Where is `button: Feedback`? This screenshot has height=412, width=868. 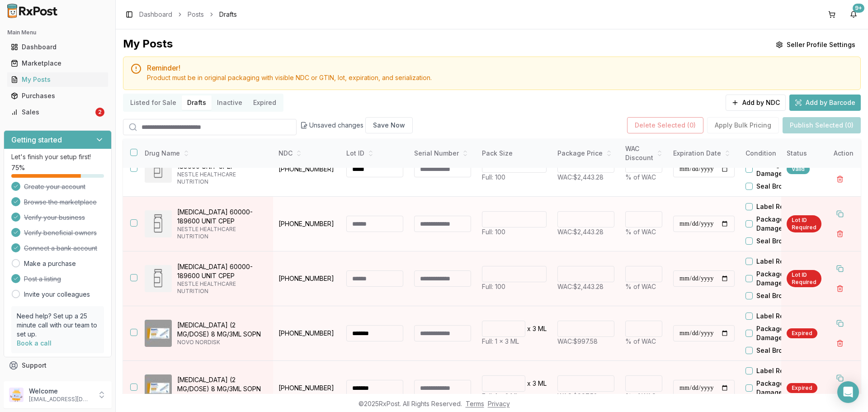 button: Feedback is located at coordinates (57, 382).